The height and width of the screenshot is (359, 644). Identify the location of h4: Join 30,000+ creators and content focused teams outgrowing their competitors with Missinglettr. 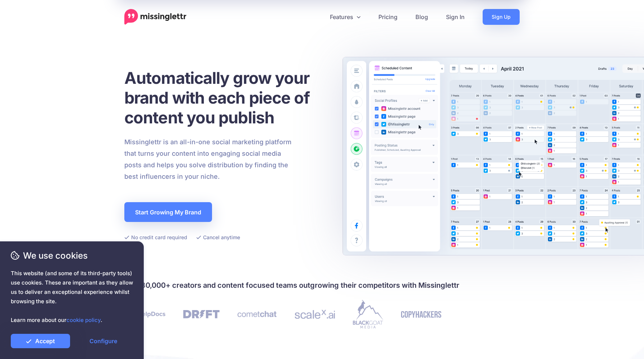
(322, 285).